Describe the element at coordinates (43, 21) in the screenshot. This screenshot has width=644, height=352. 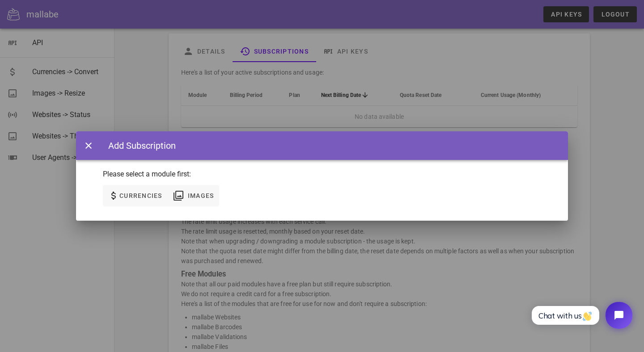
I see `span: Chat with us` at that location.